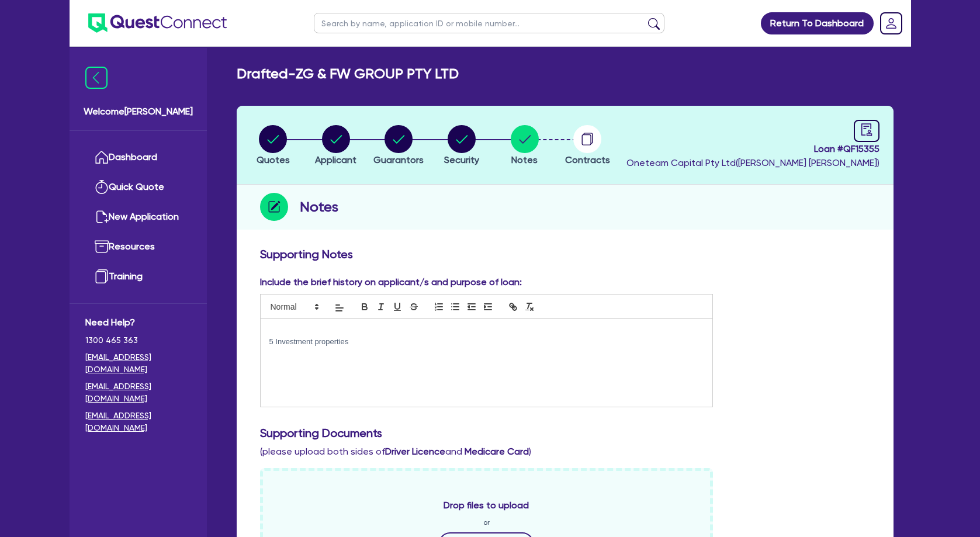 The height and width of the screenshot is (537, 980). Describe the element at coordinates (138, 277) in the screenshot. I see `a: Training` at that location.